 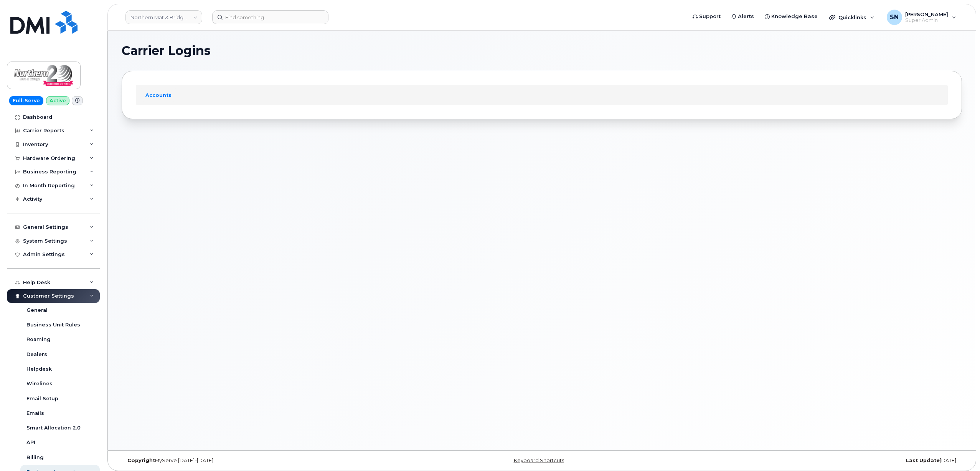 I want to click on a: Keyboard Shortcuts, so click(x=539, y=460).